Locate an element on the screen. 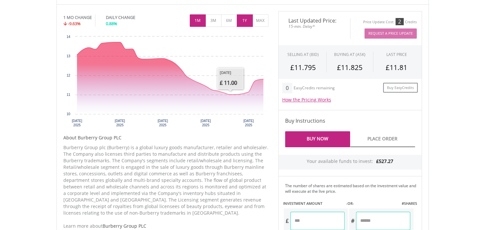  div: SELLING AT (BID) is located at coordinates (303, 54).